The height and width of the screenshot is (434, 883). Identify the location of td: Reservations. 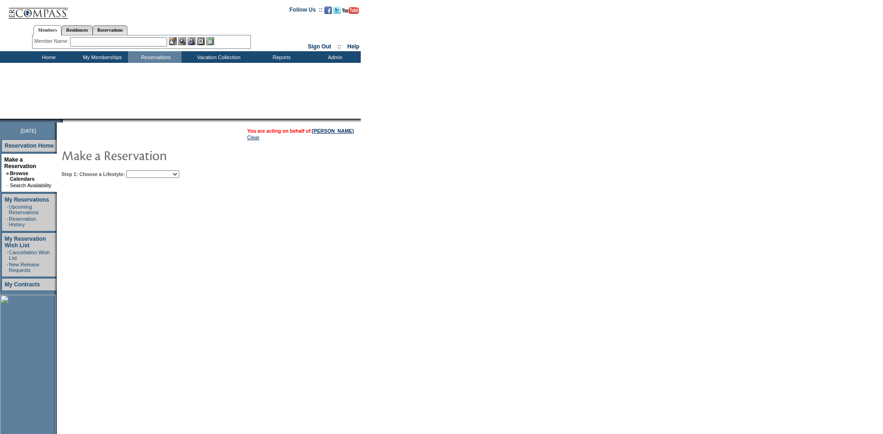
(155, 57).